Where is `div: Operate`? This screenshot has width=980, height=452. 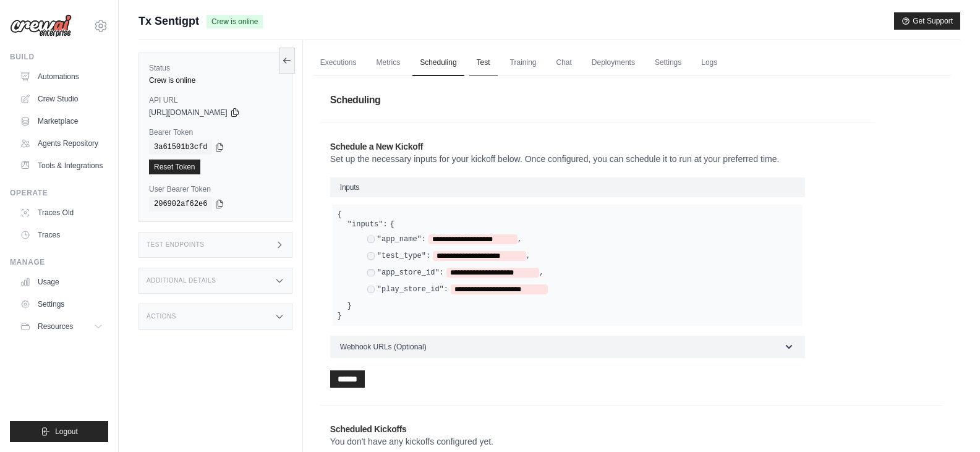 div: Operate is located at coordinates (59, 193).